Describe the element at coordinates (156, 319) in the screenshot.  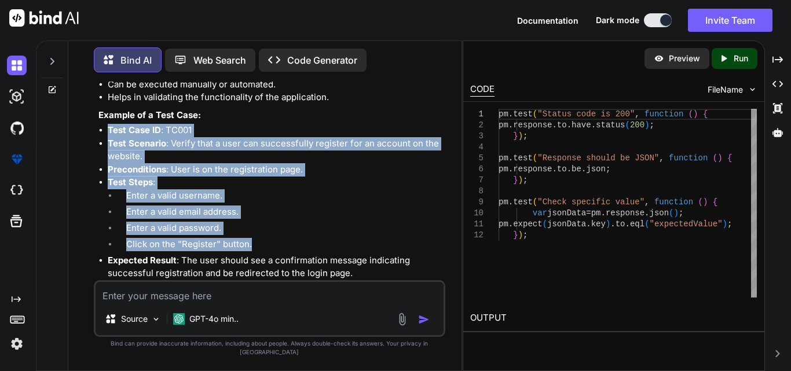
I see `img: Pick Models` at that location.